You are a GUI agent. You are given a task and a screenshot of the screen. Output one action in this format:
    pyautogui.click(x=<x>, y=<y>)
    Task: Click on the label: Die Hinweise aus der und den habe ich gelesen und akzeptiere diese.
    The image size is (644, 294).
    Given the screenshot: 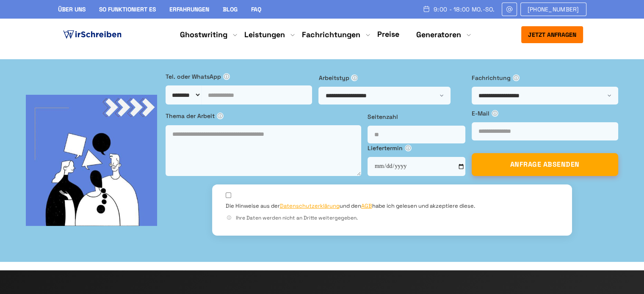 What is the action you would take?
    pyautogui.click(x=350, y=206)
    